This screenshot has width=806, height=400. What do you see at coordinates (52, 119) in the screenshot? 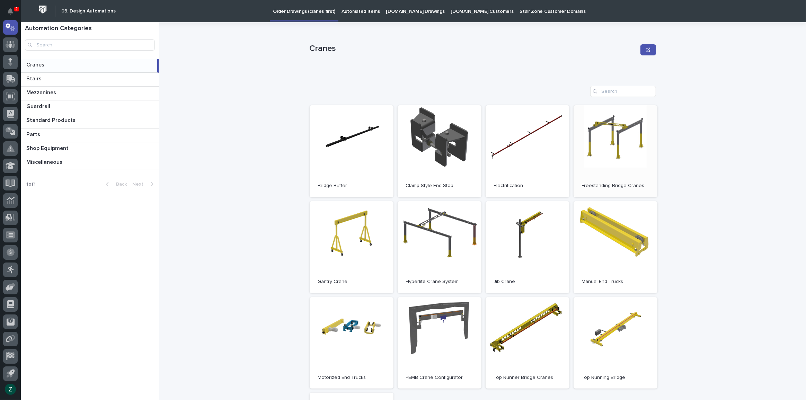
I see `p: Standard Products` at bounding box center [52, 119].